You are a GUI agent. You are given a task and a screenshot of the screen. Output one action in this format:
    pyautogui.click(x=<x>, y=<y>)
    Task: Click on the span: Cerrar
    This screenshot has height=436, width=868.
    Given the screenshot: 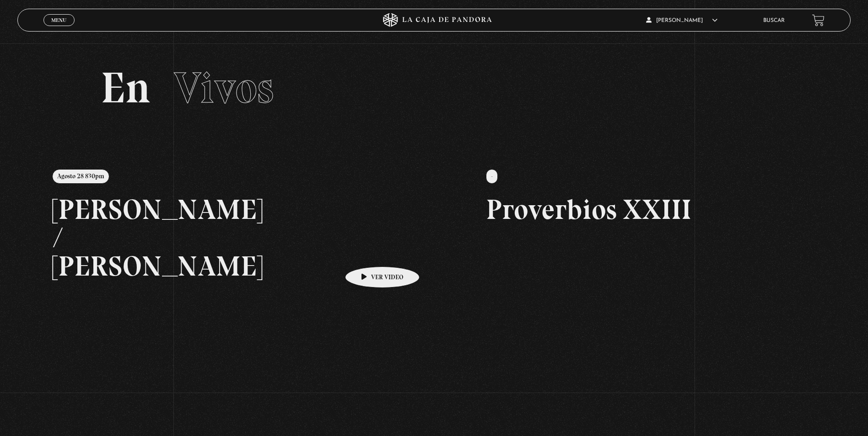 What is the action you would take?
    pyautogui.click(x=59, y=28)
    